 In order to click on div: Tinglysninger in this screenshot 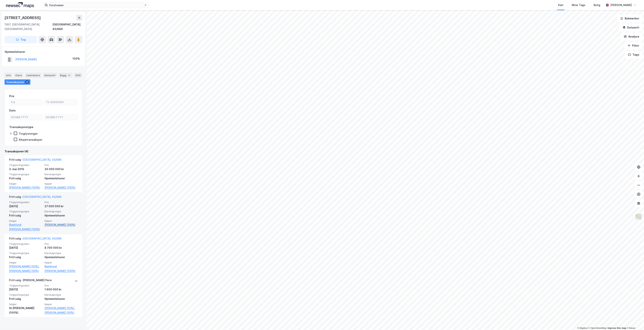, I will do `click(28, 133)`.